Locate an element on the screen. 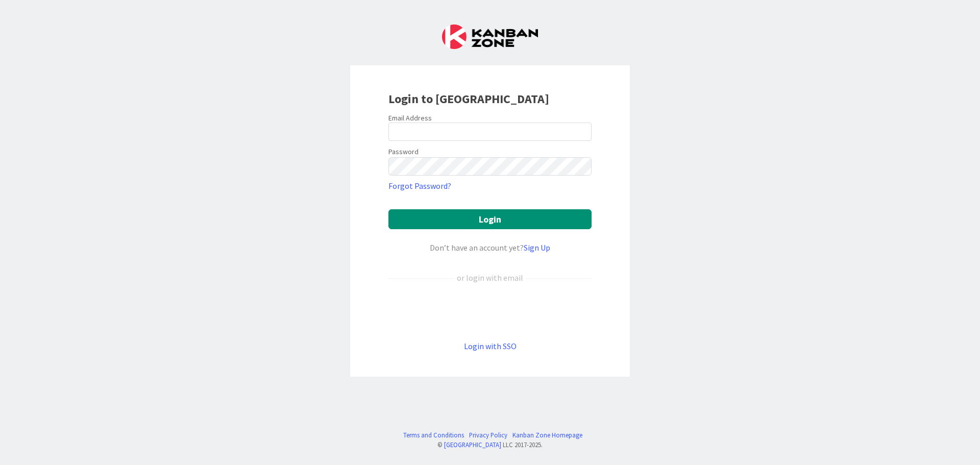 The width and height of the screenshot is (980, 465). a: Kanban Zone Homepage is located at coordinates (547, 435).